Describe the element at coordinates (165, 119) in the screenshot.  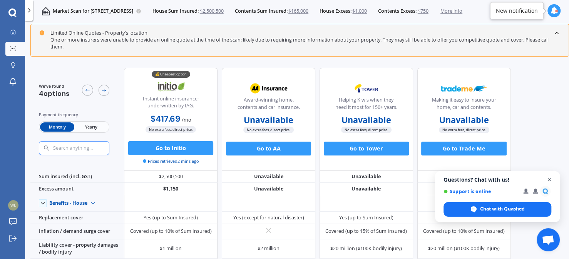
I see `b: $417.69` at that location.